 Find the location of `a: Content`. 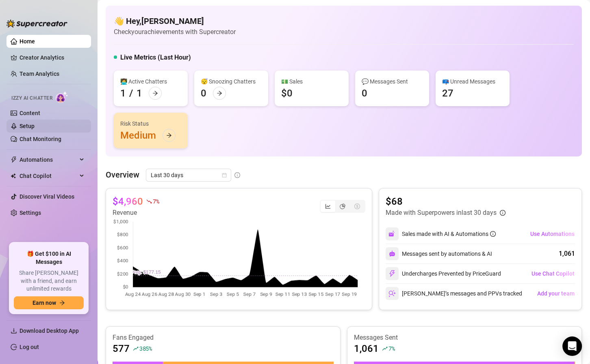

a: Content is located at coordinates (29, 113).